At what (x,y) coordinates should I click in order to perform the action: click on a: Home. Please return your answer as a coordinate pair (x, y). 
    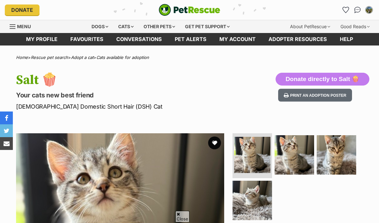
    Looking at the image, I should click on (22, 57).